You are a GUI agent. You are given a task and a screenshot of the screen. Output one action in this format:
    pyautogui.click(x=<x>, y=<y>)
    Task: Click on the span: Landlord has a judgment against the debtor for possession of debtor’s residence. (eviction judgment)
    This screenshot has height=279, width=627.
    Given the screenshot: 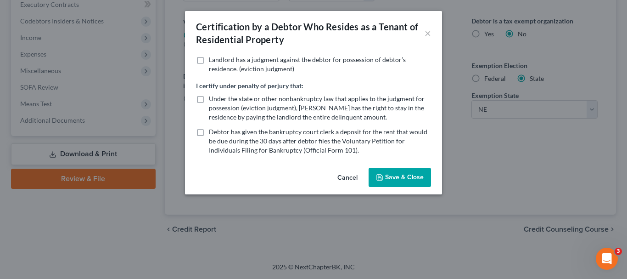 What is the action you would take?
    pyautogui.click(x=307, y=64)
    